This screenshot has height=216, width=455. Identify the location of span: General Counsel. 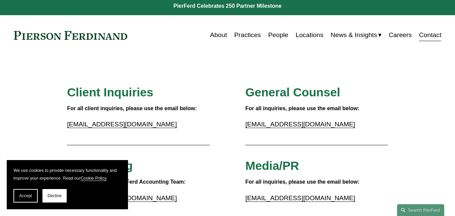
(293, 92).